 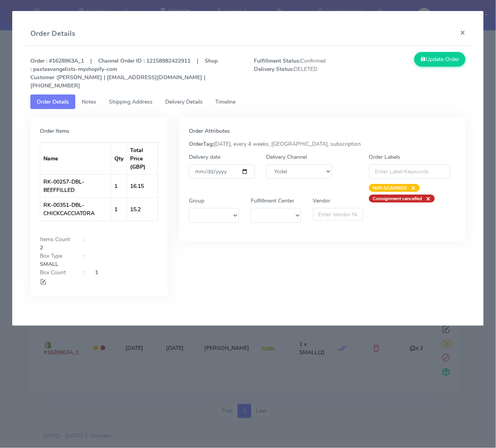 I want to click on th: Name, so click(x=76, y=158).